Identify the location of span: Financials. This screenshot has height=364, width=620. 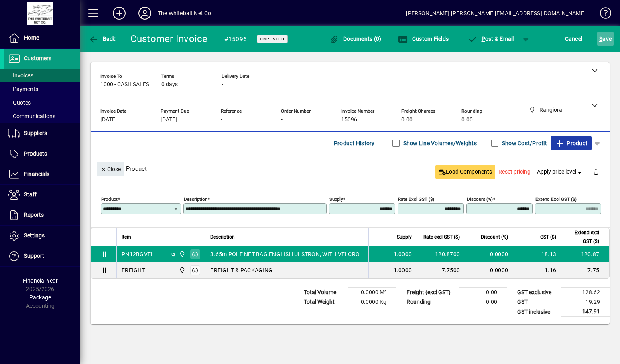
(36, 174).